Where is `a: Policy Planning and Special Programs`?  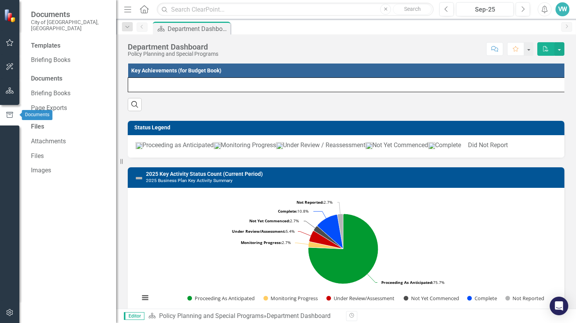
a: Policy Planning and Special Programs is located at coordinates (211, 315).